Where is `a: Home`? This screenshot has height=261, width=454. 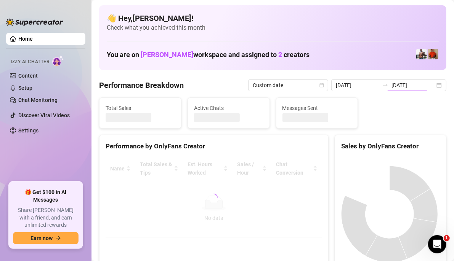 a: Home is located at coordinates (26, 39).